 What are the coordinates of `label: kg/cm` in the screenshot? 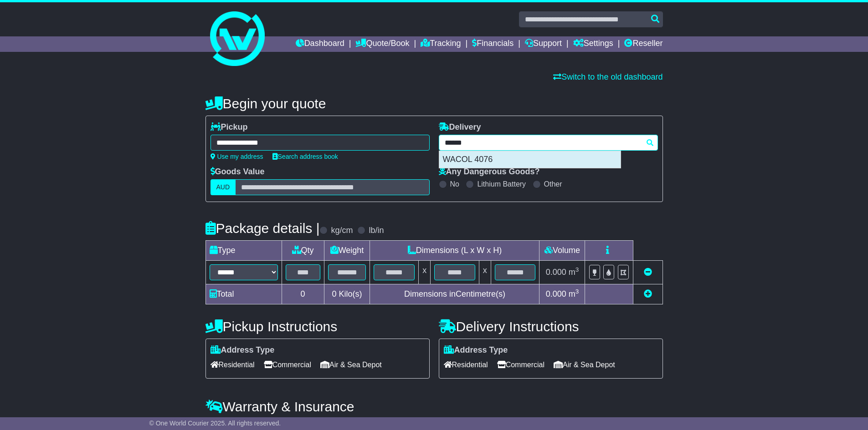 It's located at (341, 231).